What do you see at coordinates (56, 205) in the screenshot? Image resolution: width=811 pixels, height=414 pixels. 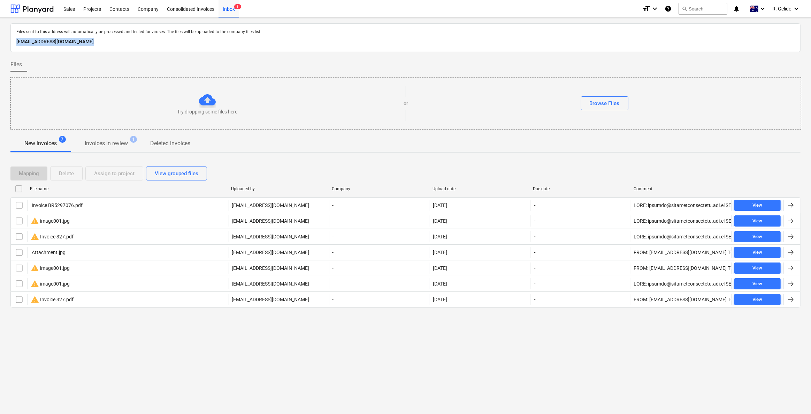 I see `div: Invoice BR5297076.pdf` at bounding box center [56, 205].